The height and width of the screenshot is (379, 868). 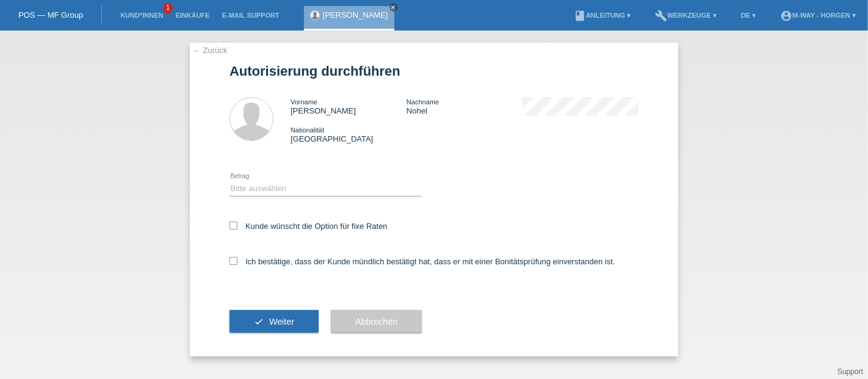 What do you see at coordinates (308, 226) in the screenshot?
I see `label: Kunde wünscht die Option für fixe Raten` at bounding box center [308, 226].